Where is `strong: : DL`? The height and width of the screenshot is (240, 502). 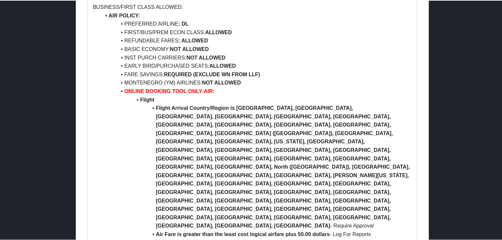
strong: : DL is located at coordinates (183, 23).